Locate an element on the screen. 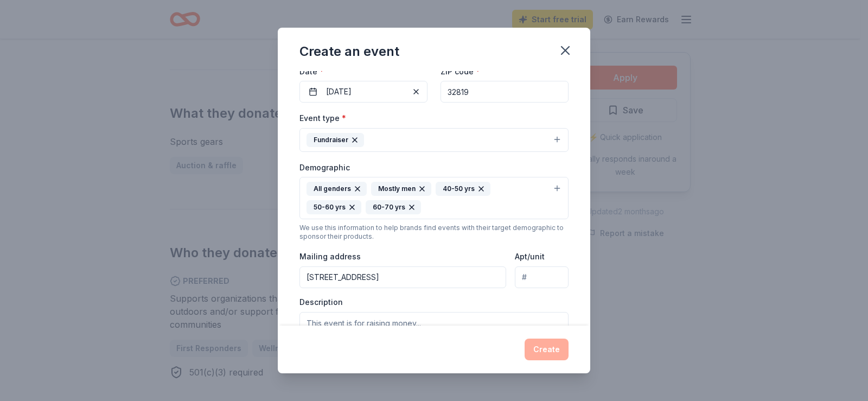 This screenshot has height=401, width=868. label: Event type is located at coordinates (323, 118).